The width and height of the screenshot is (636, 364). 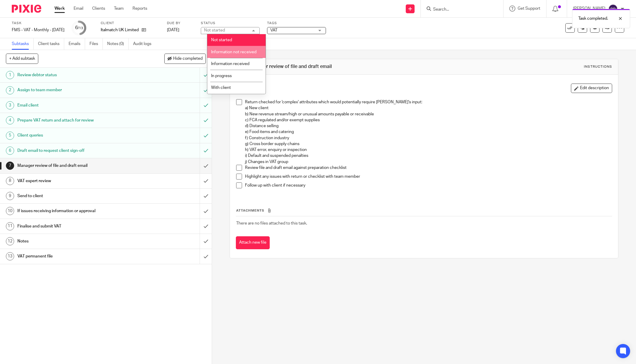 I want to click on div: 9, so click(x=10, y=196).